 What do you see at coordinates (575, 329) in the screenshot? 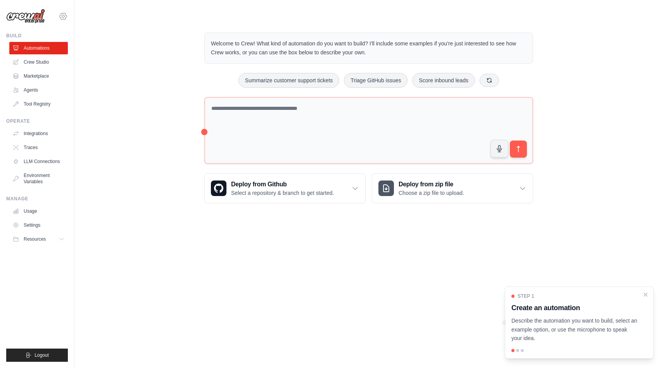
I see `p: Describe the automation you want to build, select an example option, or use the microphone to spe...` at bounding box center [575, 329].